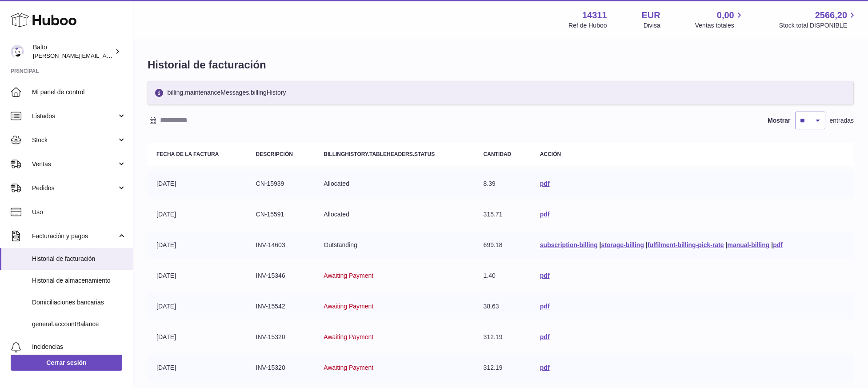 Image resolution: width=868 pixels, height=388 pixels. What do you see at coordinates (501, 92) in the screenshot?
I see `div: billing.maintenanceMessages.billingHistory` at bounding box center [501, 92].